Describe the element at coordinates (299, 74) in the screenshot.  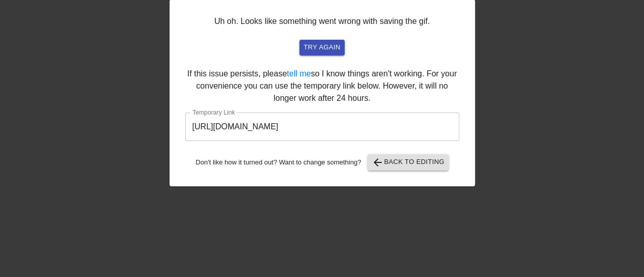
I see `a: tell me` at that location.